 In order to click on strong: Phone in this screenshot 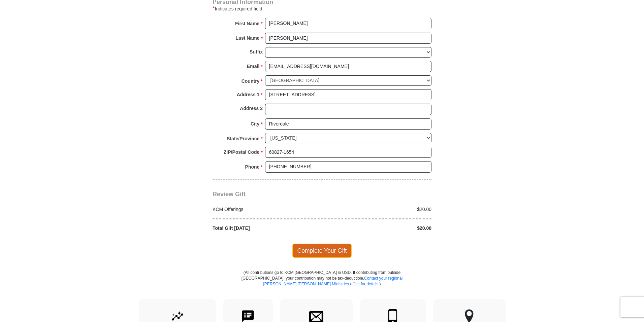, I will do `click(253, 167)`.